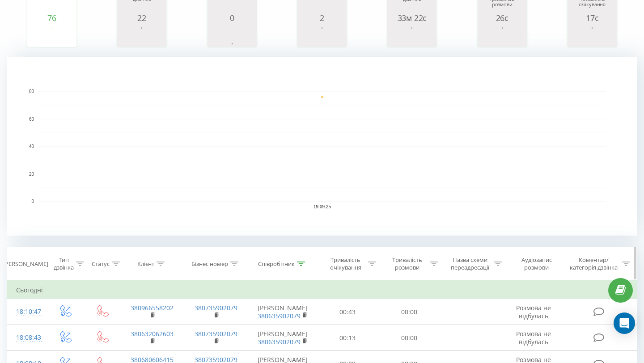 Image resolution: width=644 pixels, height=363 pixels. Describe the element at coordinates (64, 263) in the screenshot. I see `div: Тип дзвінка` at that location.